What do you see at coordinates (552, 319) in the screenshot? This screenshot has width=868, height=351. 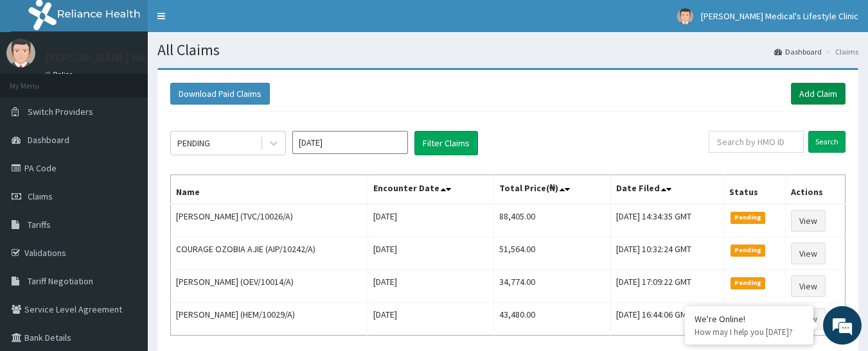 I see `td: 43,480.00` at bounding box center [552, 319].